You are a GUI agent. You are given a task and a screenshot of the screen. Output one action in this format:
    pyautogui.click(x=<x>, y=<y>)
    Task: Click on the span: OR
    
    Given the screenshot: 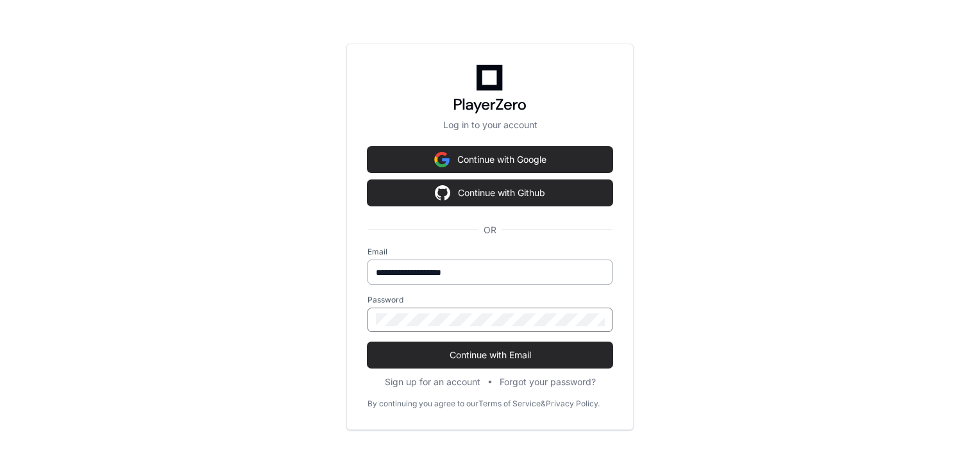 What is the action you would take?
    pyautogui.click(x=490, y=230)
    